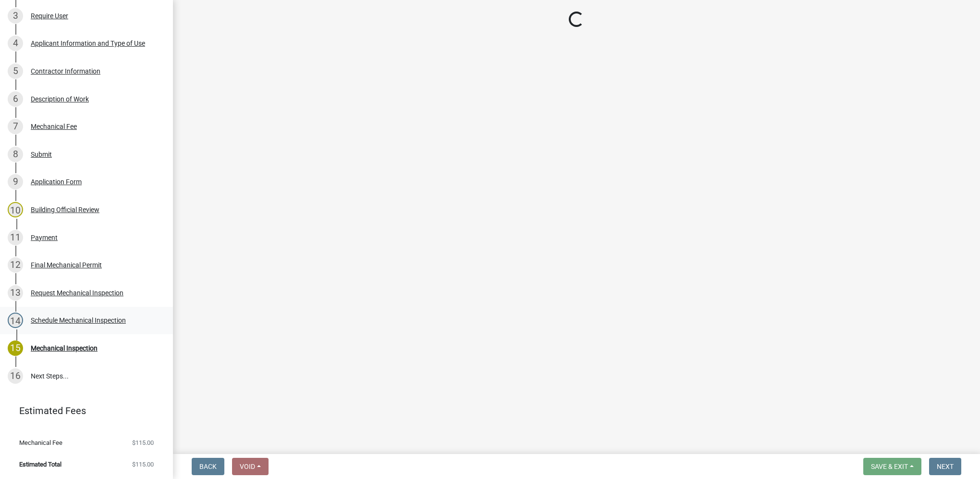 This screenshot has width=980, height=479. Describe the element at coordinates (889, 466) in the screenshot. I see `span: Save & Exit` at that location.